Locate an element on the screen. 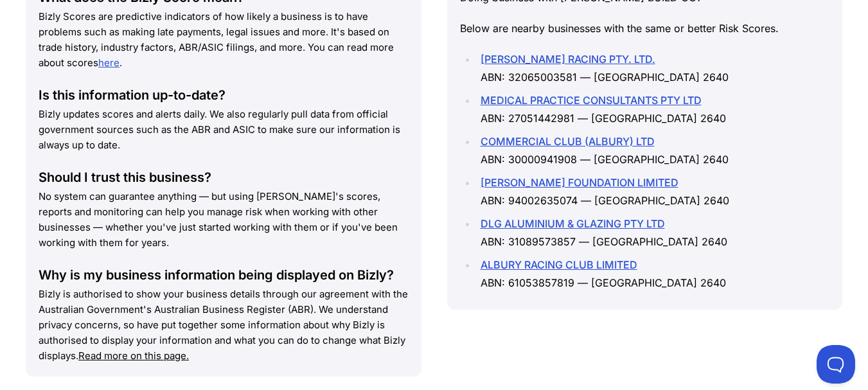  p: Bizly updates scores and alerts daily. We also regularly pull data from official government sourc... is located at coordinates (223, 130).